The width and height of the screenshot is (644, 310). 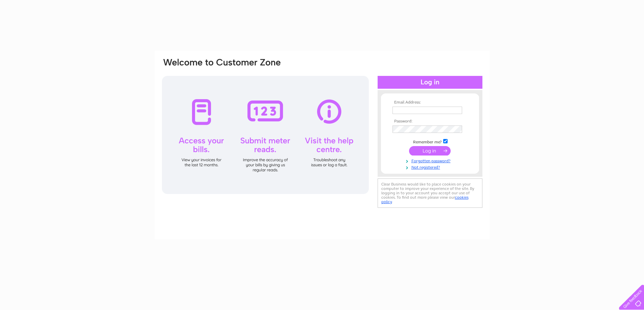 I want to click on a: Not registered?, so click(x=431, y=167).